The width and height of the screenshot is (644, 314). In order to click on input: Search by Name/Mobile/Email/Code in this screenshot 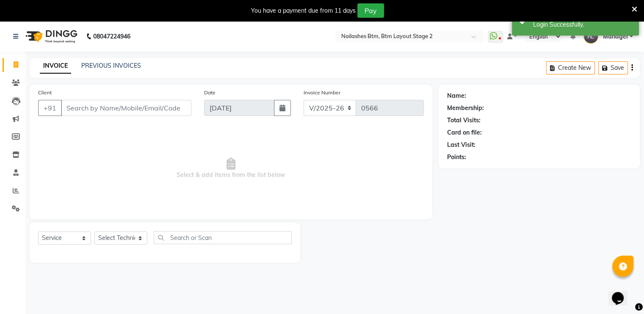, I will do `click(126, 108)`.